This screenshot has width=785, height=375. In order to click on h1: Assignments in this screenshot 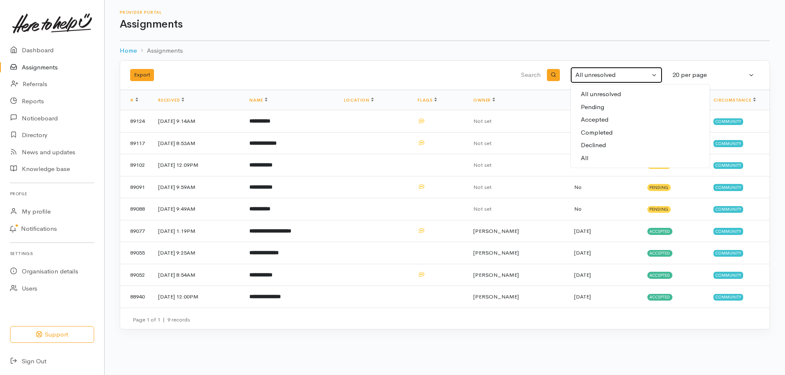, I will do `click(445, 24)`.